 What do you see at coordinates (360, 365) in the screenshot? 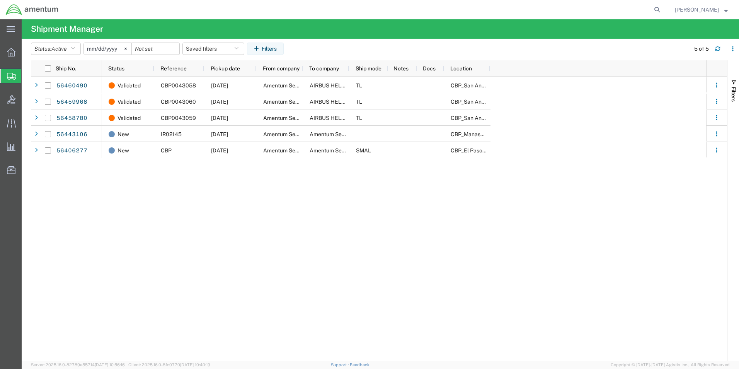
I see `a: Feedback` at bounding box center [360, 365].